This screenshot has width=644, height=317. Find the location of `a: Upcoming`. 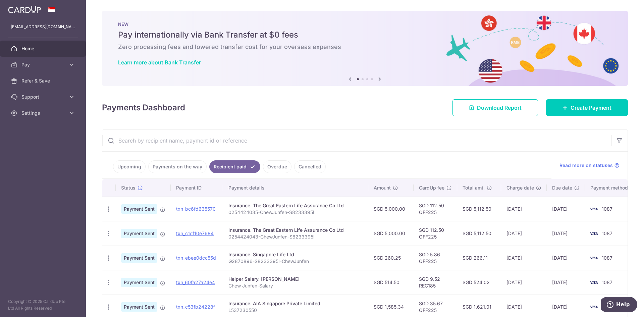

a: Upcoming is located at coordinates (129, 167).